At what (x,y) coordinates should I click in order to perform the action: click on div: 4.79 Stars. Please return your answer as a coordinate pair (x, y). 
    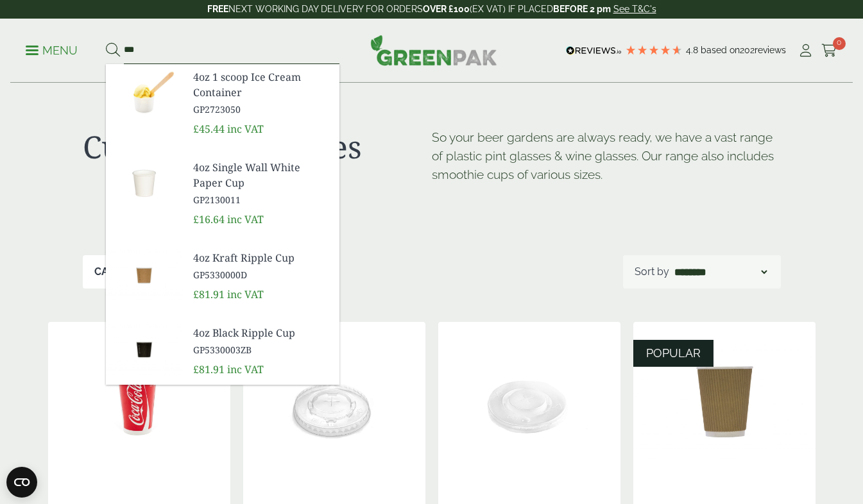
    Looking at the image, I should click on (654, 50).